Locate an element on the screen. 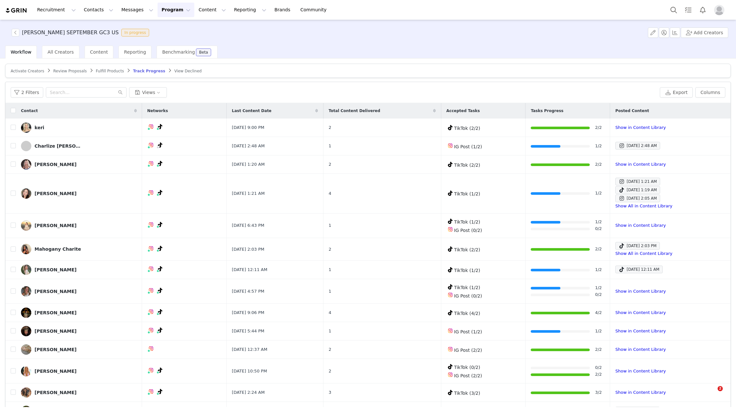 Image resolution: width=736 pixels, height=408 pixels. span: Accepted Tasks is located at coordinates (463, 111).